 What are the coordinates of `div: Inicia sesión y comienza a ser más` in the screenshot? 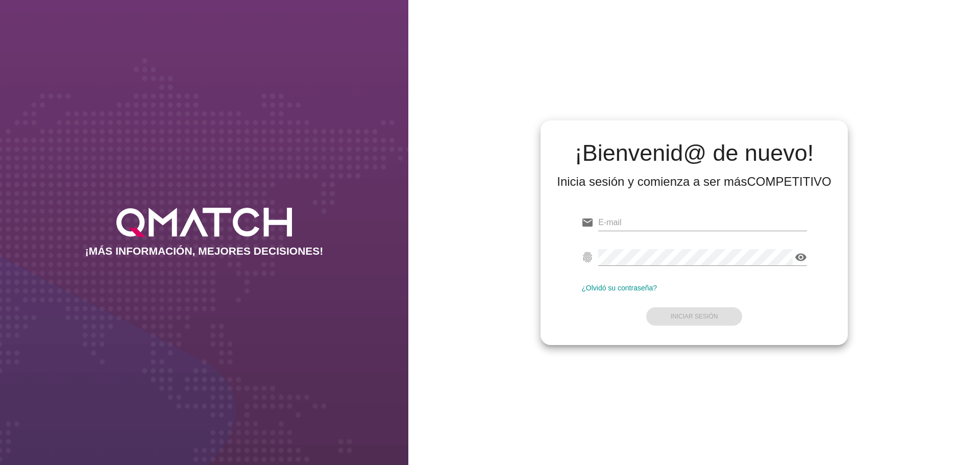 It's located at (694, 181).